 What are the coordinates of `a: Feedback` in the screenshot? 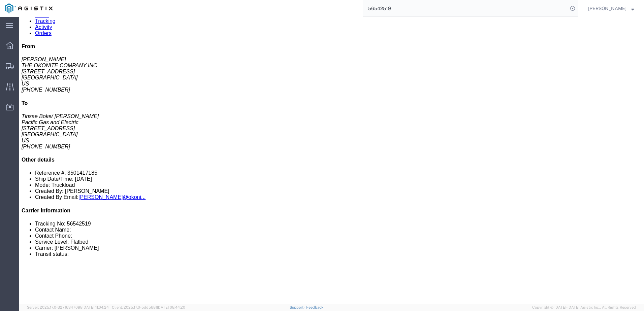 It's located at (315, 307).